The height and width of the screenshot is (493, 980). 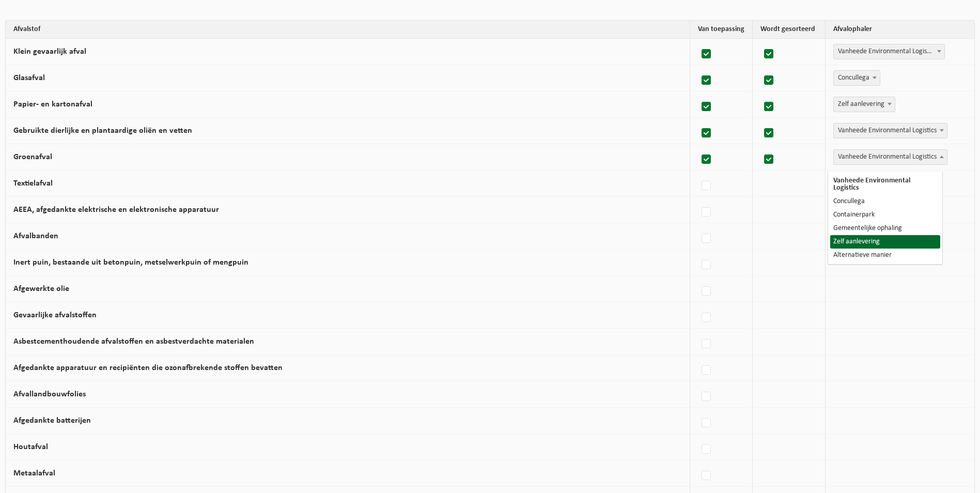 What do you see at coordinates (116, 210) in the screenshot?
I see `label: AEEA, afgedankte elektrische en elektronische apparatuur` at bounding box center [116, 210].